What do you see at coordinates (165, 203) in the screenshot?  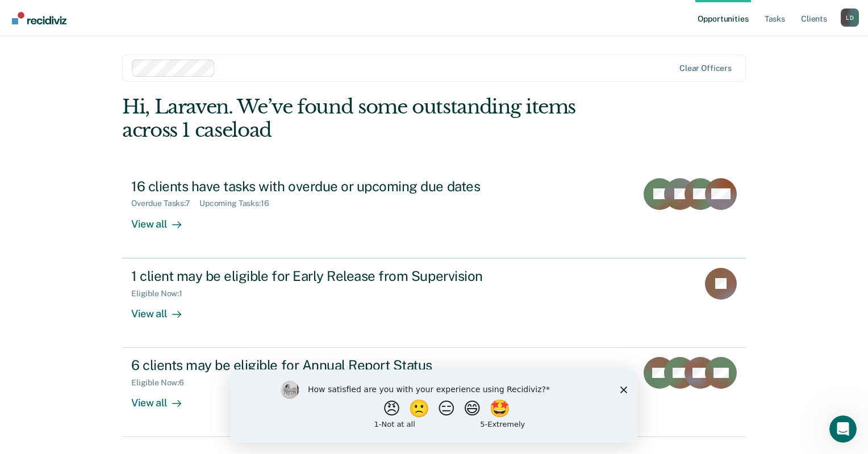 I see `div: Overdue Tasks : 7` at bounding box center [165, 203].